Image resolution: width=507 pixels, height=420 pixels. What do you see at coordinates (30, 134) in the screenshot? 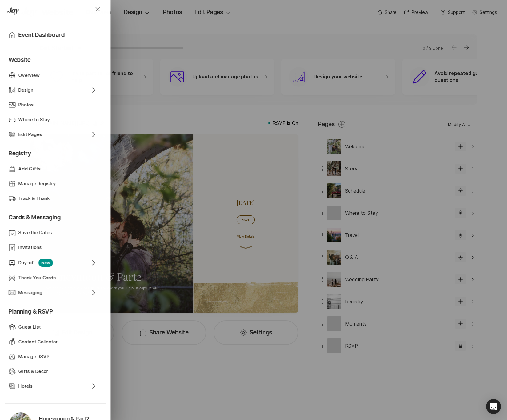
I see `p: Edit Pages` at bounding box center [30, 134].